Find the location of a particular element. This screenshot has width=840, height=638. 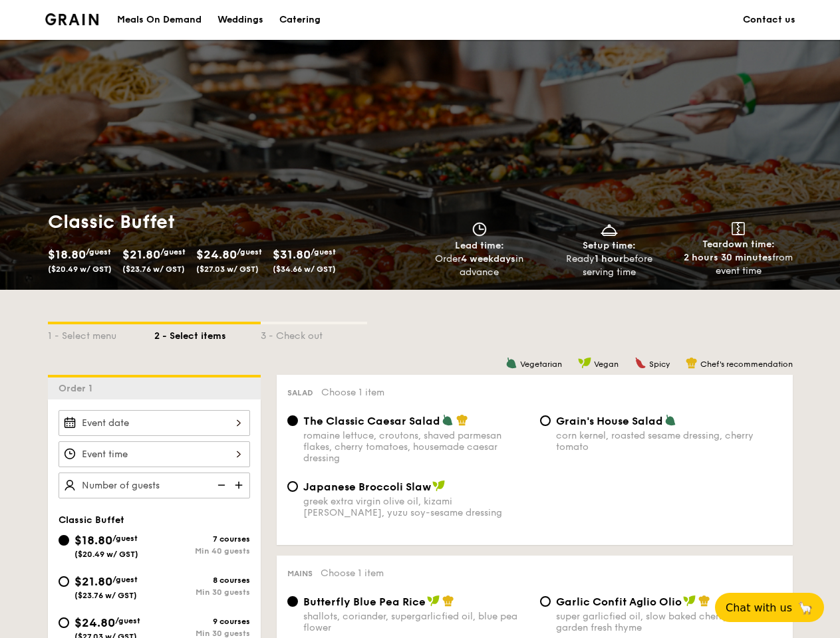

input: Number of guests is located at coordinates (155, 485).